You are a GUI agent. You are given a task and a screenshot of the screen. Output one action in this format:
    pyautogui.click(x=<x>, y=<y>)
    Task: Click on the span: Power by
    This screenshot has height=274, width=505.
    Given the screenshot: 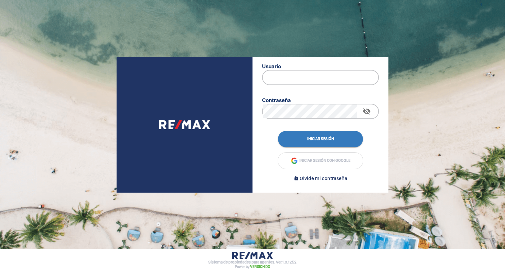 What is the action you would take?
    pyautogui.click(x=252, y=267)
    